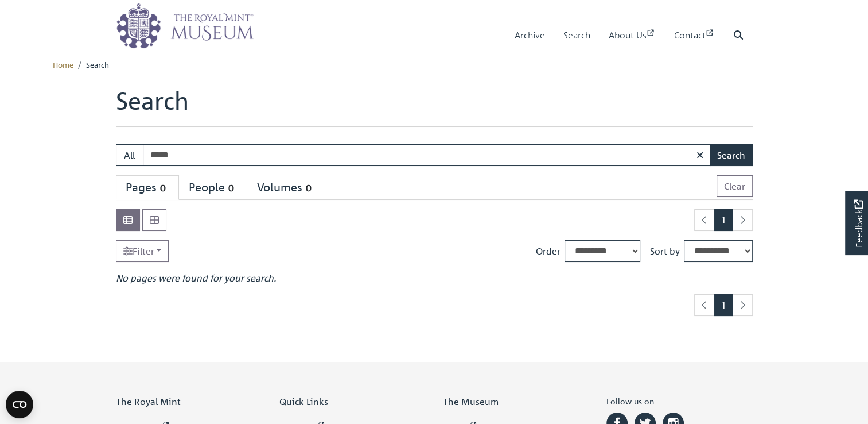 This screenshot has width=868, height=424. I want to click on label: Order, so click(548, 251).